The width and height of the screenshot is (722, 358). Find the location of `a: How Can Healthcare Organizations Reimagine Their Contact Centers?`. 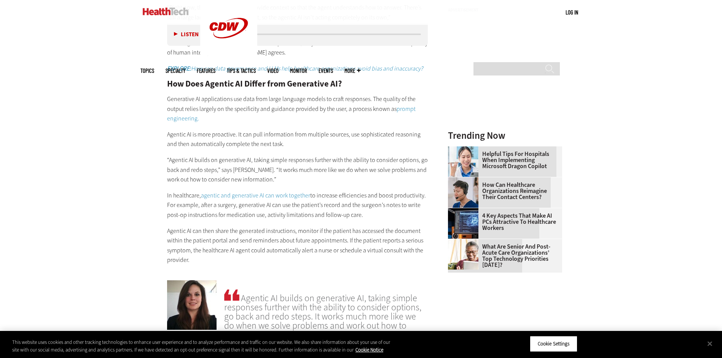

a: How Can Healthcare Organizations Reimagine Their Contact Centers? is located at coordinates (503, 191).